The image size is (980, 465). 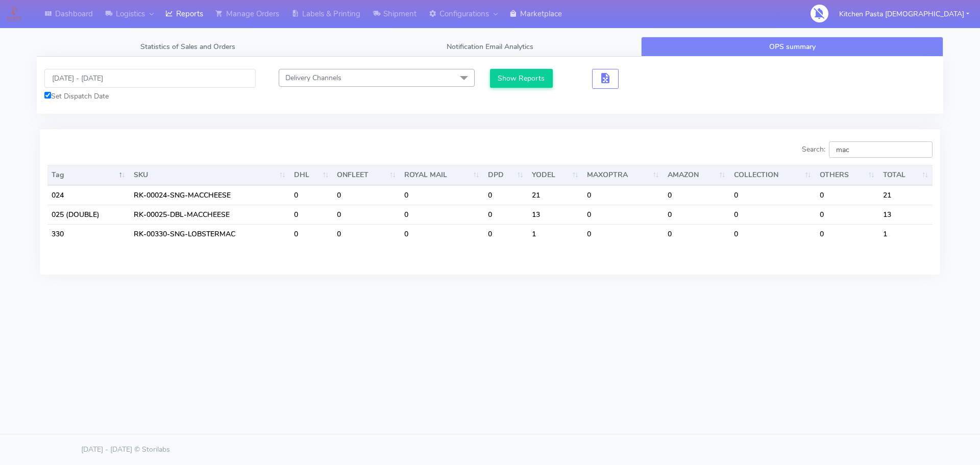 What do you see at coordinates (847, 175) in the screenshot?
I see `th: OTHERS : activate to sort column ascending` at bounding box center [847, 175].